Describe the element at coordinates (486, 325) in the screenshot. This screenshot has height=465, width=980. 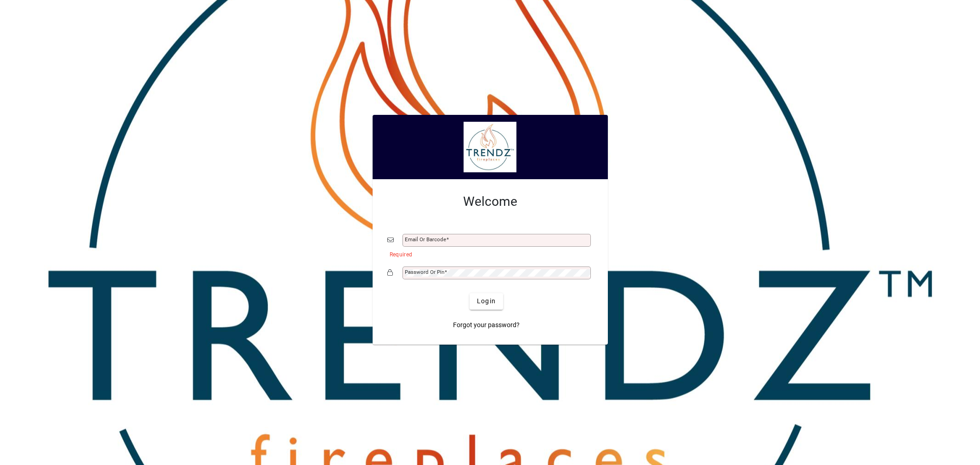
I see `span: Forgot your password?` at that location.